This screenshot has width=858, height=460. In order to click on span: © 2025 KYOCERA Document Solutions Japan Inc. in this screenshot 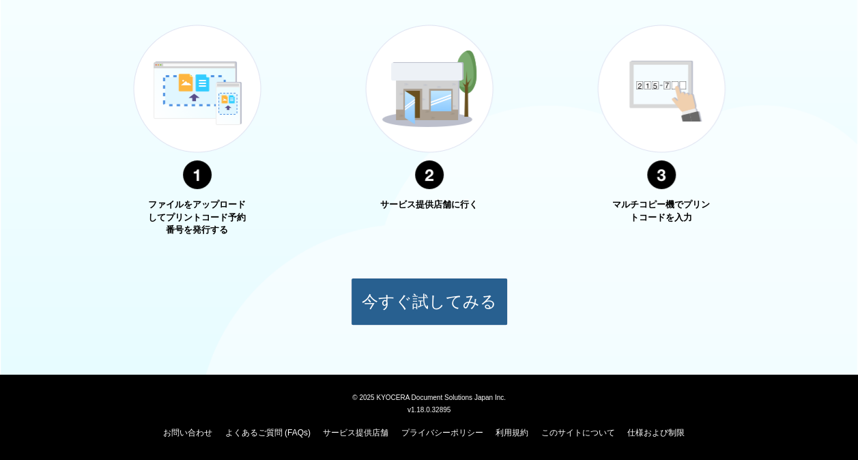, I will do `click(428, 396)`.